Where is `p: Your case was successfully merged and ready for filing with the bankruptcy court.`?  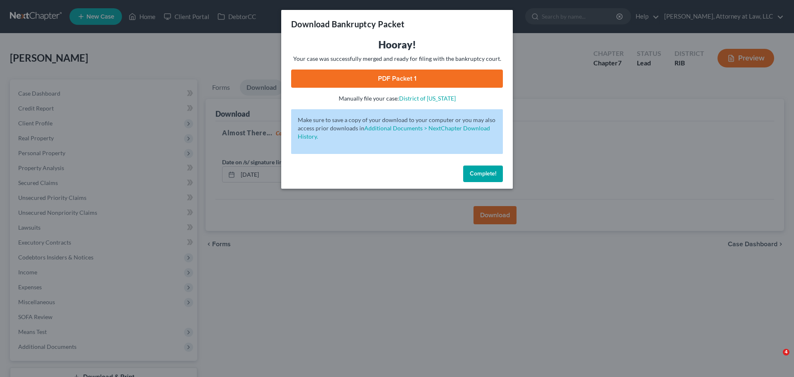
p: Your case was successfully merged and ready for filing with the bankruptcy court. is located at coordinates (397, 59).